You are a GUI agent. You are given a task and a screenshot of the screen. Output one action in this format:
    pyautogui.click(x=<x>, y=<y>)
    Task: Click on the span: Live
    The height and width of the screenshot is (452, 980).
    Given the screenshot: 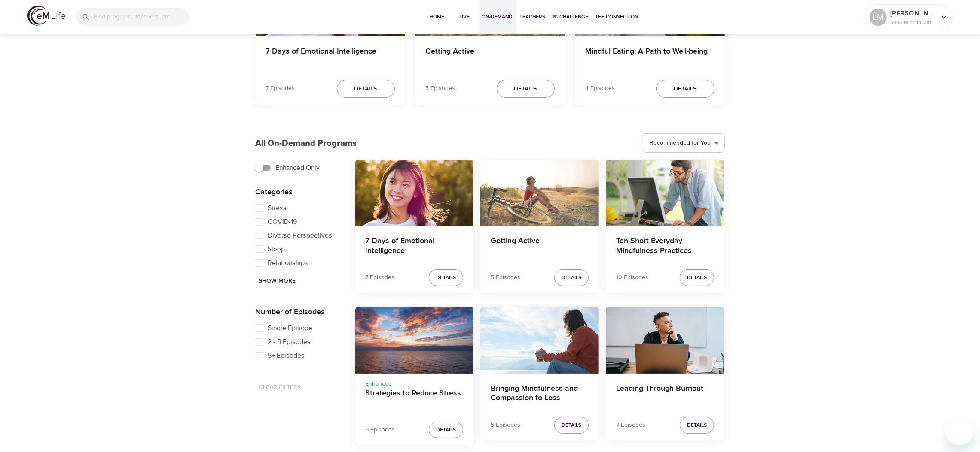 What is the action you would take?
    pyautogui.click(x=464, y=17)
    